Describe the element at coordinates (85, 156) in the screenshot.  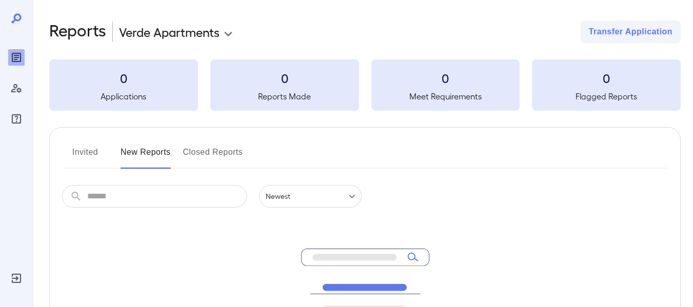
I see `button: Invited` at that location.